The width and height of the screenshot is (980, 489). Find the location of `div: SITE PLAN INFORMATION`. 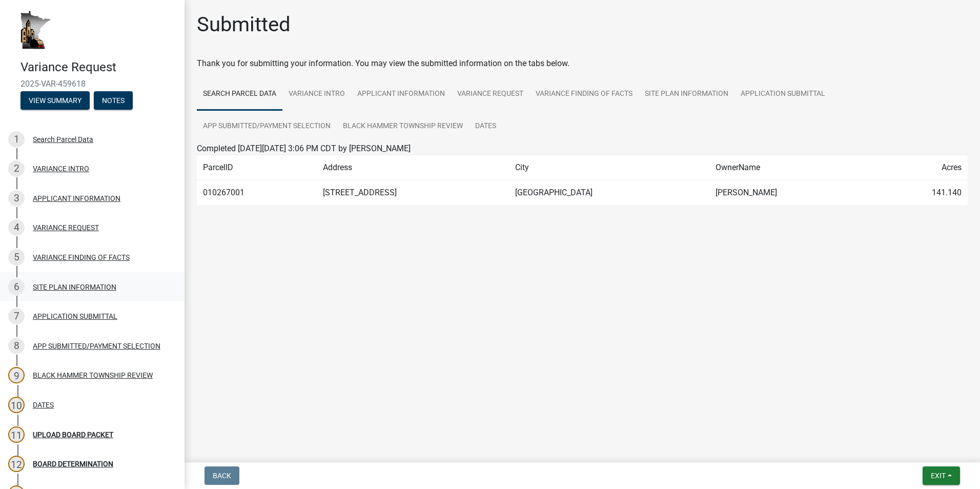

div: SITE PLAN INFORMATION is located at coordinates (74, 287).